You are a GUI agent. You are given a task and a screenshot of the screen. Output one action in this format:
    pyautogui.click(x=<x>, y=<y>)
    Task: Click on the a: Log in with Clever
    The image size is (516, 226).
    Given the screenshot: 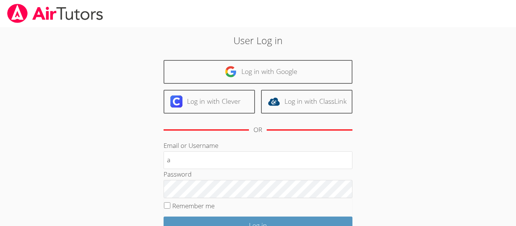 What is the action you would take?
    pyautogui.click(x=209, y=102)
    